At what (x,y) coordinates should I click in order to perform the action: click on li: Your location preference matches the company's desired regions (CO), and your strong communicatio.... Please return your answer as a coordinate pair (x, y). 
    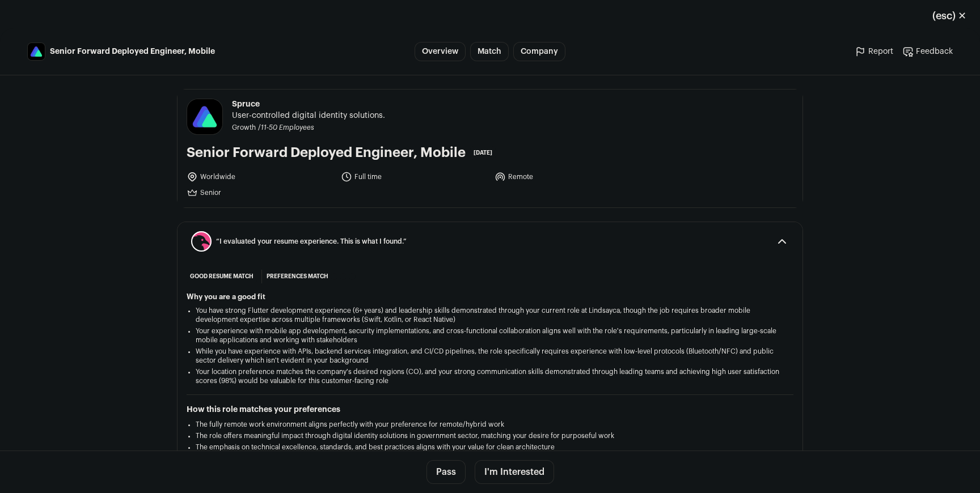
    Looking at the image, I should click on (490, 376).